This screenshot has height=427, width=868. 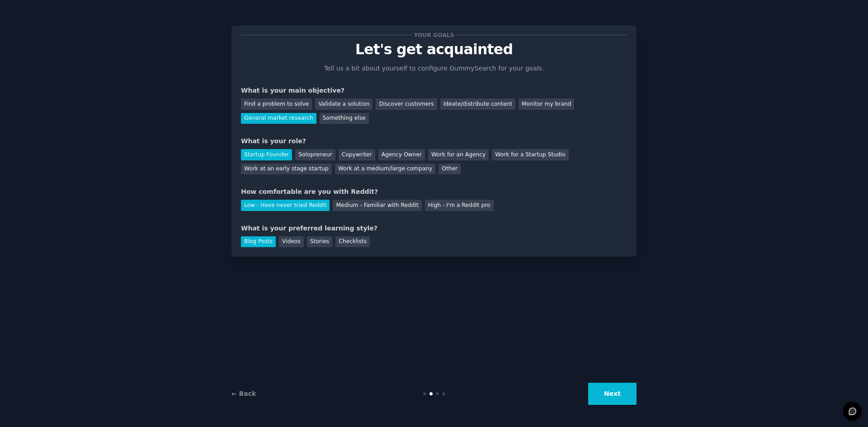 What do you see at coordinates (277, 104) in the screenshot?
I see `div: Find a problem to solve` at bounding box center [277, 104].